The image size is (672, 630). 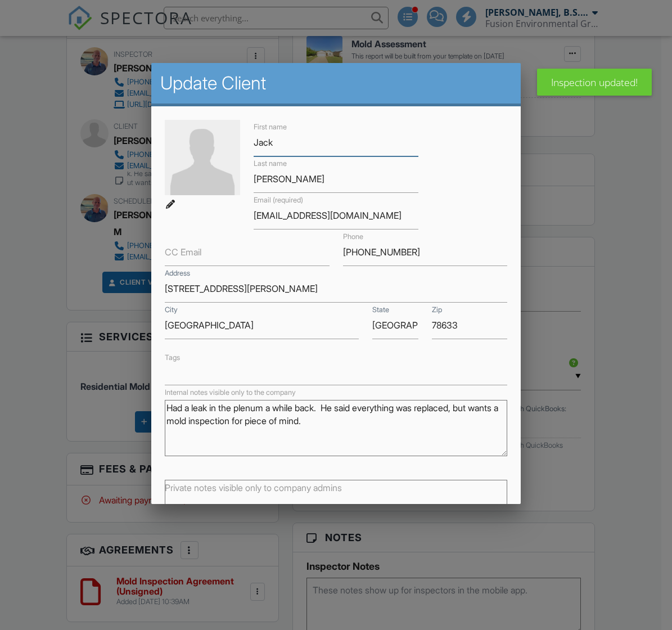 I want to click on label: First name, so click(x=270, y=127).